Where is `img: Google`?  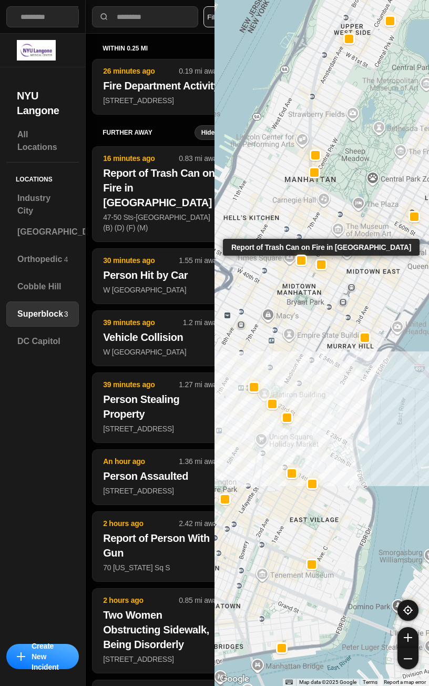 img: Google is located at coordinates (234, 679).